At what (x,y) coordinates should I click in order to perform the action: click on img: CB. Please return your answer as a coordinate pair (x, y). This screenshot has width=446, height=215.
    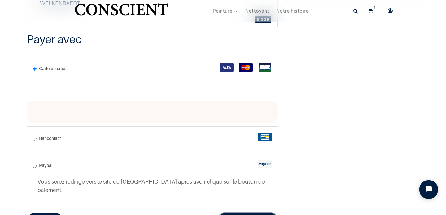
    Looking at the image, I should click on (265, 67).